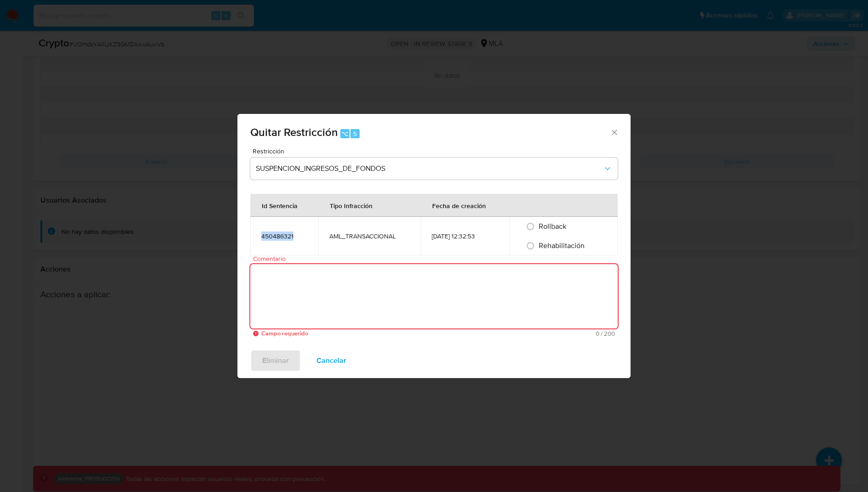  What do you see at coordinates (430, 168) in the screenshot?
I see `span: SUSPENCION_INGRESOS_DE_FONDOS` at bounding box center [430, 168].